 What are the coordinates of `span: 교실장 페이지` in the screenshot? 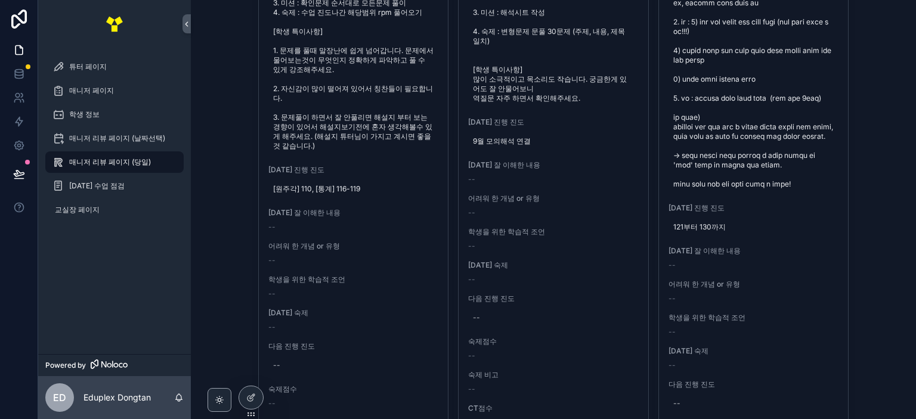 It's located at (77, 210).